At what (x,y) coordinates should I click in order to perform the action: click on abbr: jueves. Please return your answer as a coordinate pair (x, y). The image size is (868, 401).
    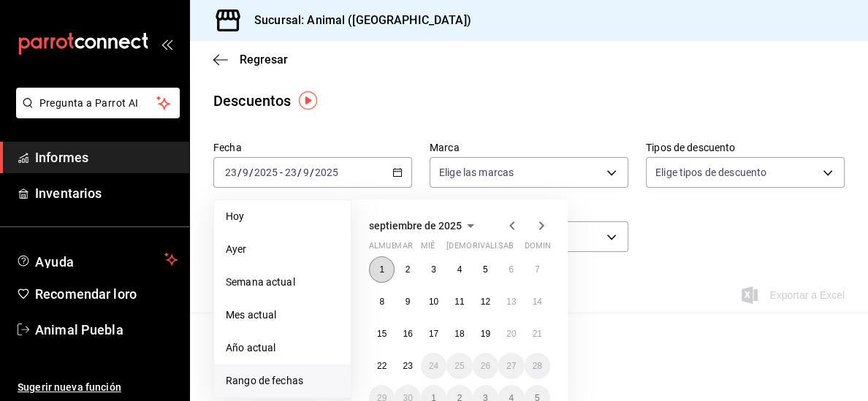
    Looking at the image, I should click on (489, 248).